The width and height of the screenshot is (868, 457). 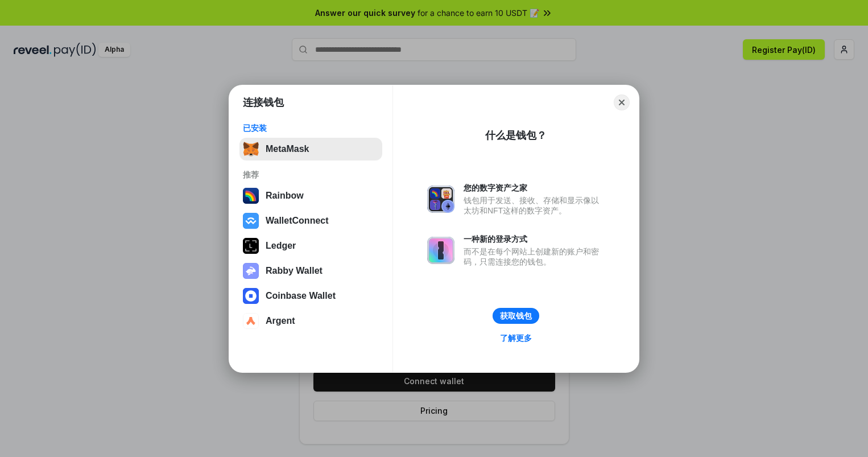 What do you see at coordinates (284, 196) in the screenshot?
I see `div: Rainbow` at bounding box center [284, 196].